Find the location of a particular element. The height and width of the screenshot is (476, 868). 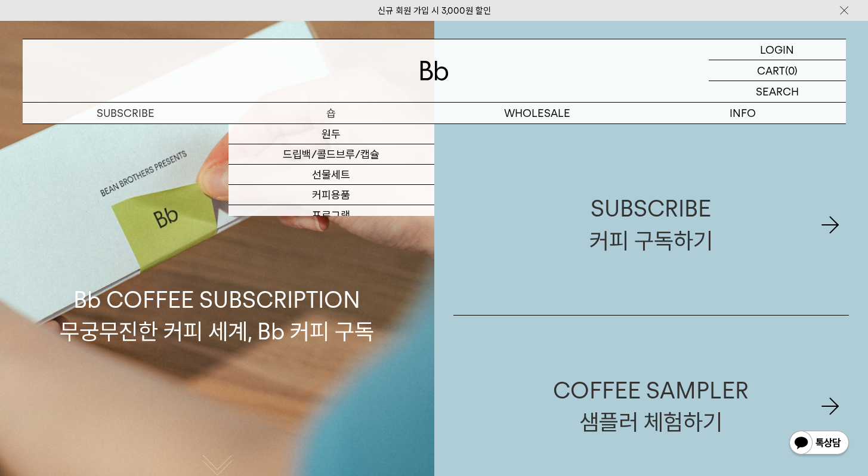

p: (0) is located at coordinates (791, 70).